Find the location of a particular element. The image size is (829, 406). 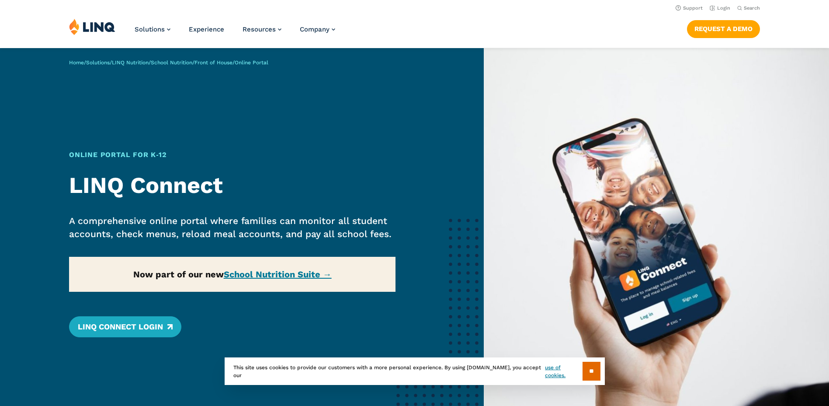

a: Company is located at coordinates (317, 29).